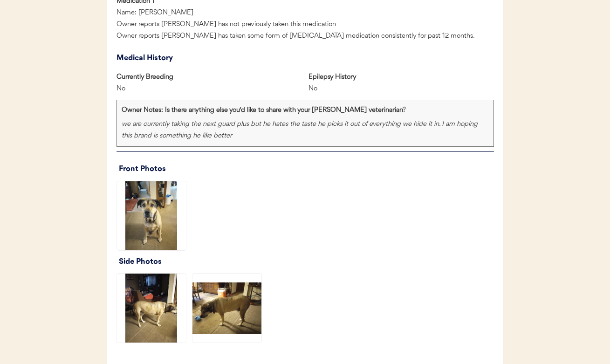 The height and width of the screenshot is (364, 610). What do you see at coordinates (305, 58) in the screenshot?
I see `div: Medical History` at bounding box center [305, 58].